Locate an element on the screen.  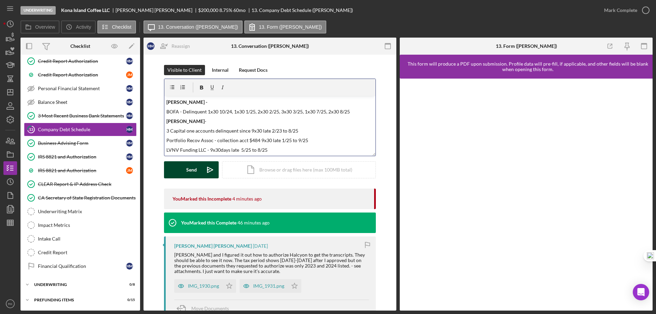
a: Balance SheetHM is located at coordinates (80, 102).